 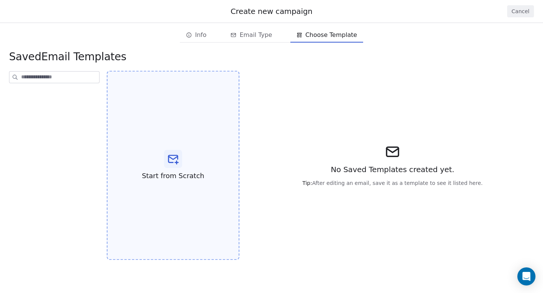 What do you see at coordinates (271, 35) in the screenshot?
I see `div: email creation steps` at bounding box center [271, 35].